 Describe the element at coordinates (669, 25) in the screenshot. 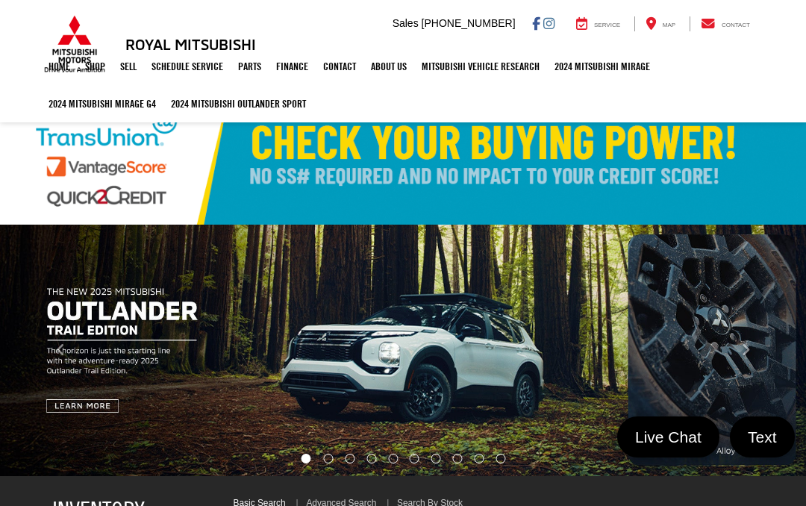

I see `span: Map` at that location.